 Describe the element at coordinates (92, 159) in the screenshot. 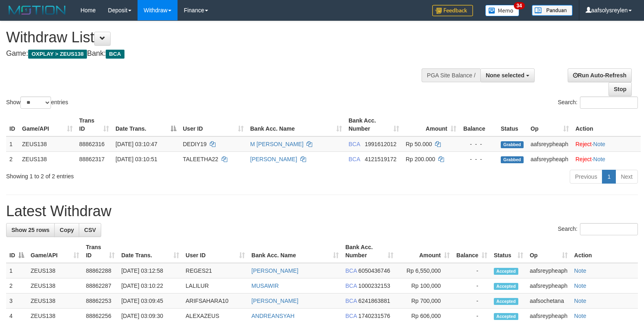

I see `span: 88862317` at that location.